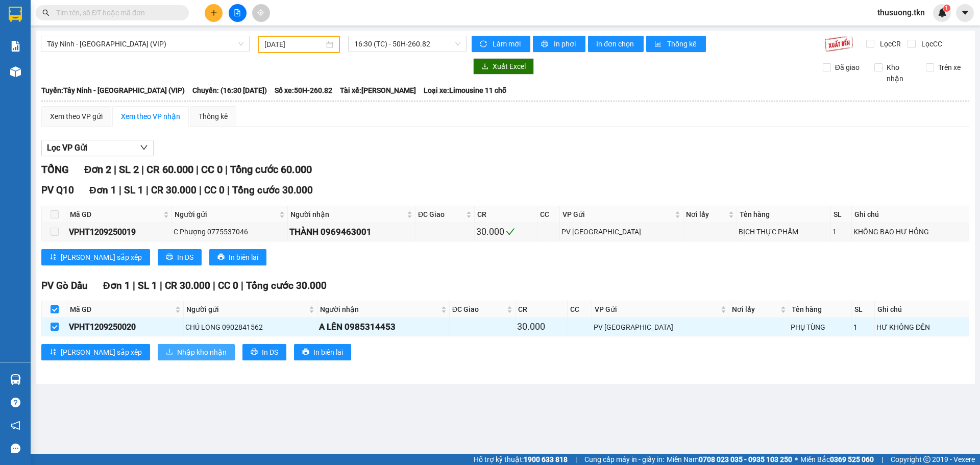 Image resolution: width=980 pixels, height=465 pixels. I want to click on span: search, so click(46, 13).